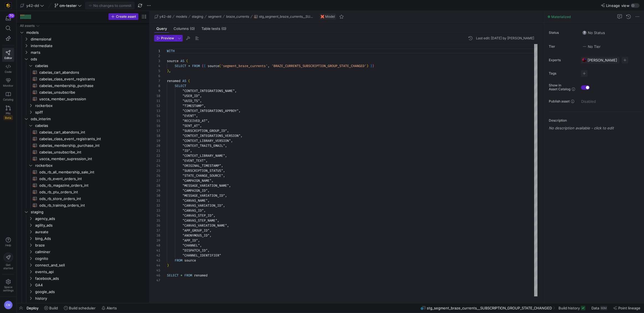  Describe the element at coordinates (157, 130) in the screenshot. I see `div: 17` at that location.